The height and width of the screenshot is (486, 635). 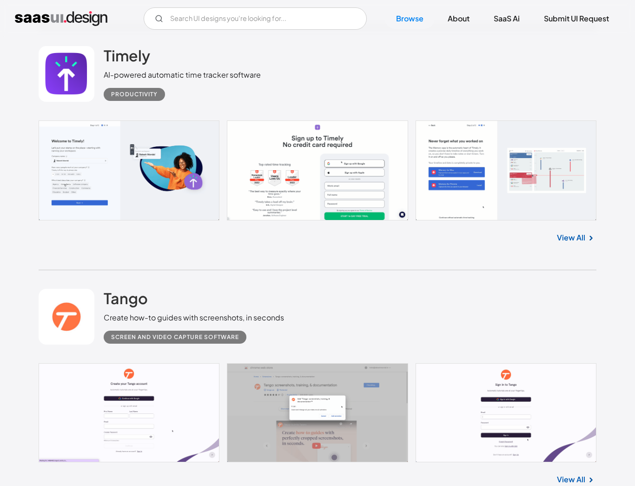 What do you see at coordinates (458, 19) in the screenshot?
I see `a: About` at bounding box center [458, 19].